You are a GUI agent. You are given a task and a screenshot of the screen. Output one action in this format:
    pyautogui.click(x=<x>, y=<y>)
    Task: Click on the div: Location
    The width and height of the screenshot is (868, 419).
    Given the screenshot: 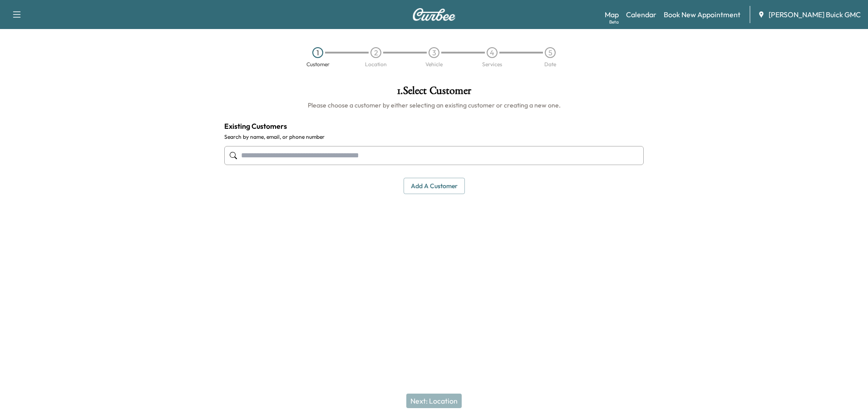 What is the action you would take?
    pyautogui.click(x=376, y=64)
    